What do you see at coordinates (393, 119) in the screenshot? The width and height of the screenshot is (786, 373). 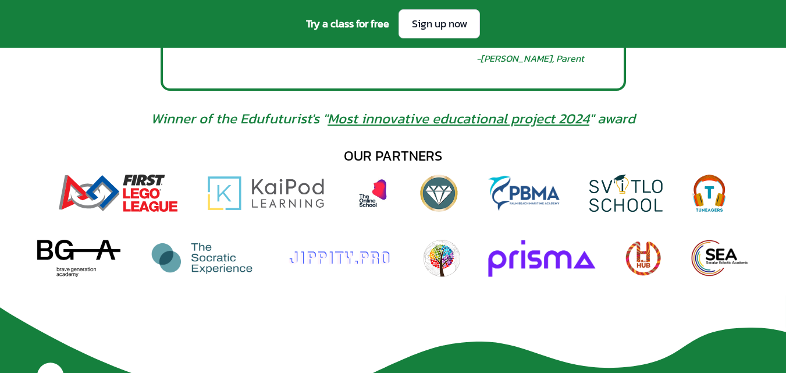 I see `span: Winner of the Edufuturist's " " award` at bounding box center [393, 119].